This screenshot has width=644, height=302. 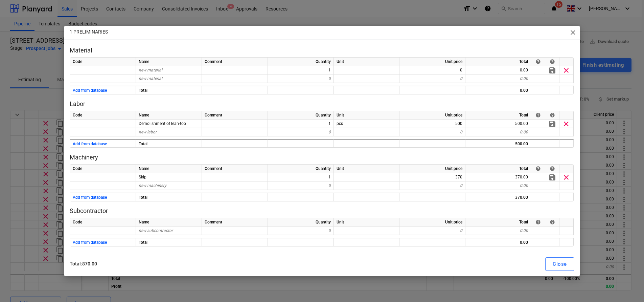 What do you see at coordinates (156, 231) in the screenshot?
I see `span: new subcontractor` at bounding box center [156, 231].